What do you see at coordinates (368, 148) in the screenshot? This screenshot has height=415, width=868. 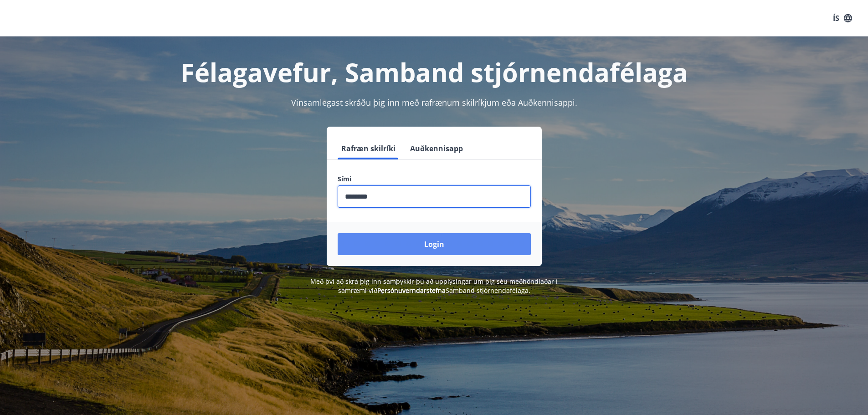 I see `button: Rafræn skilríki` at bounding box center [368, 148].